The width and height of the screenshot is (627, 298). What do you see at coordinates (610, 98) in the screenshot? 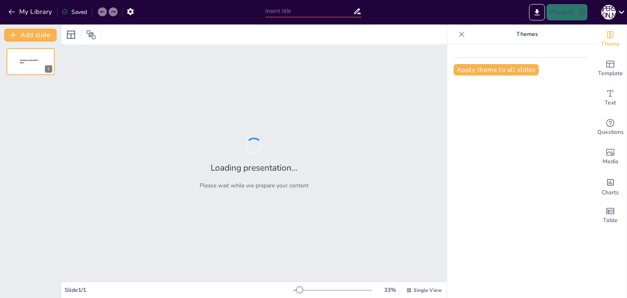
I see `div: Add text boxes` at bounding box center [610, 98].